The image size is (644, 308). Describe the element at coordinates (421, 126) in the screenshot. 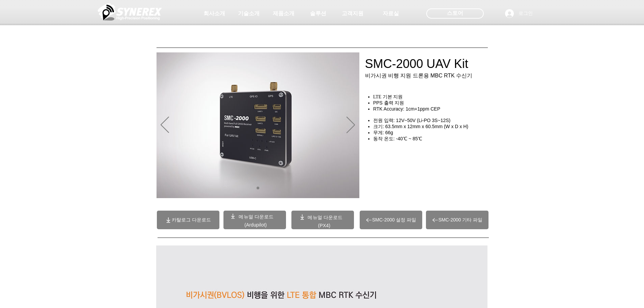

I see `span: 크기: 63.5mm x 12mm x 60.5mm (W x D x H)` at that location.